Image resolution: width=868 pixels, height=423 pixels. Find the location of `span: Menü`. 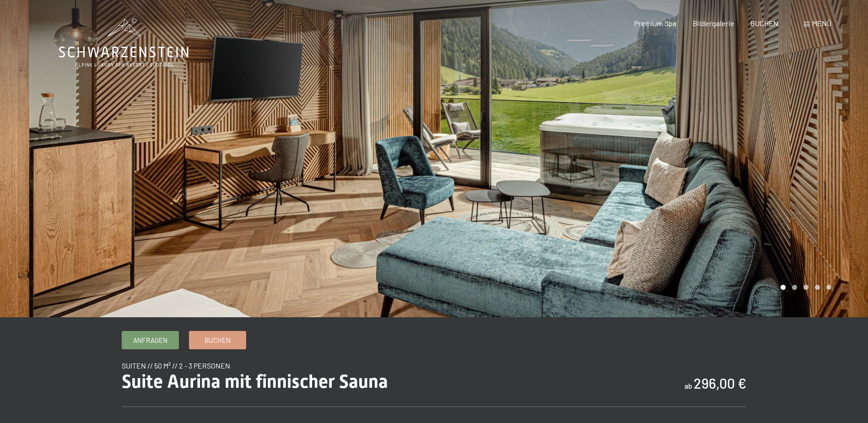

span: Menü is located at coordinates (822, 23).